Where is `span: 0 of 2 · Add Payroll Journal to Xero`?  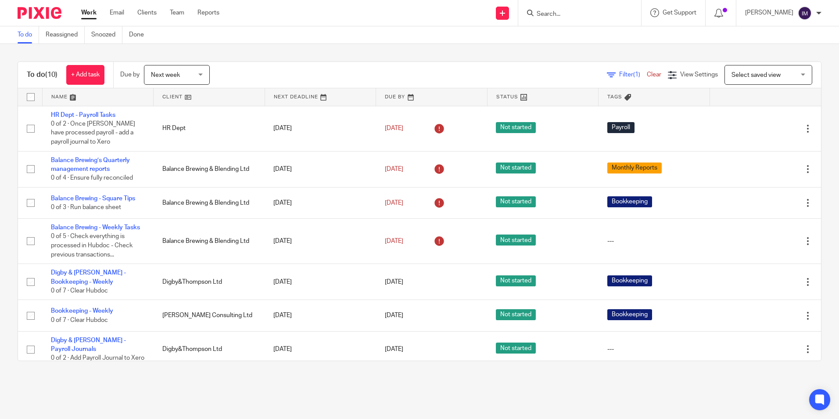
span: 0 of 2 · Add Payroll Journal to Xero is located at coordinates (97, 358).